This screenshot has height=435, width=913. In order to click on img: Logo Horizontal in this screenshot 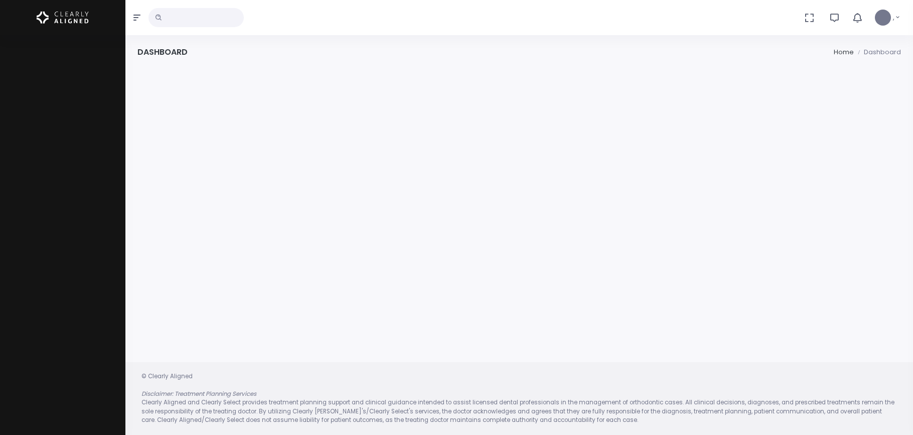, I will do `click(63, 18)`.